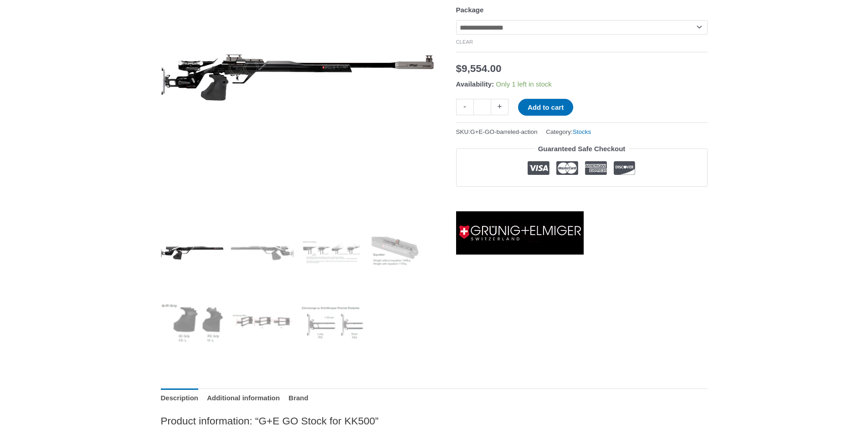 The image size is (868, 434). I want to click on label: Package, so click(470, 9).